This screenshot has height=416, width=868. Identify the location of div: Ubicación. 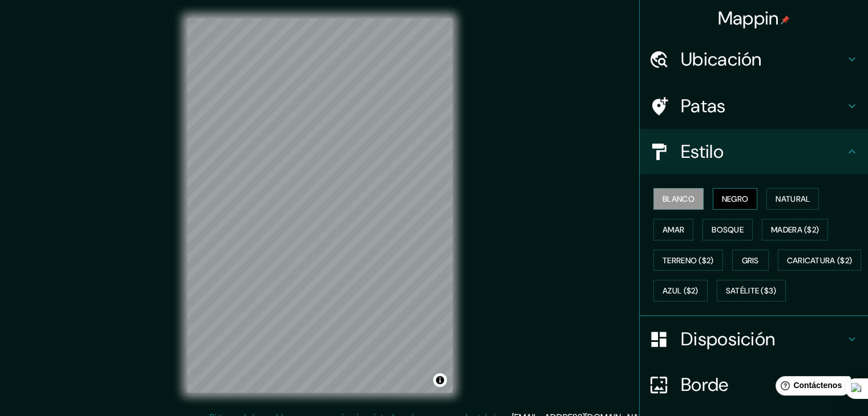
(753, 60).